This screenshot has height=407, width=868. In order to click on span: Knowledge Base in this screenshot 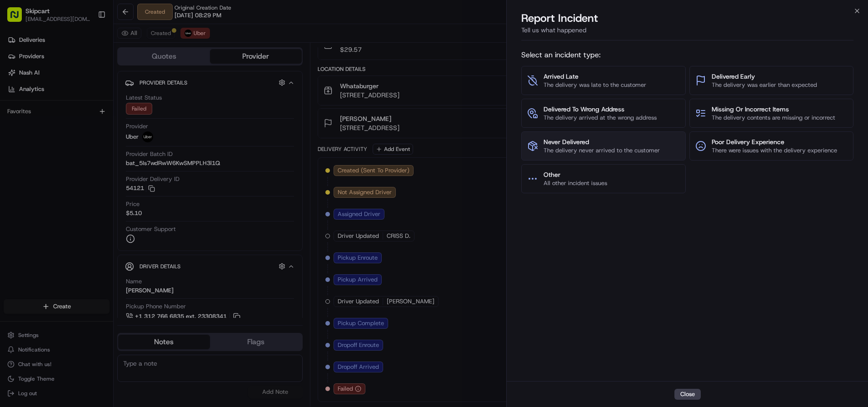, I will do `click(43, 136)`.